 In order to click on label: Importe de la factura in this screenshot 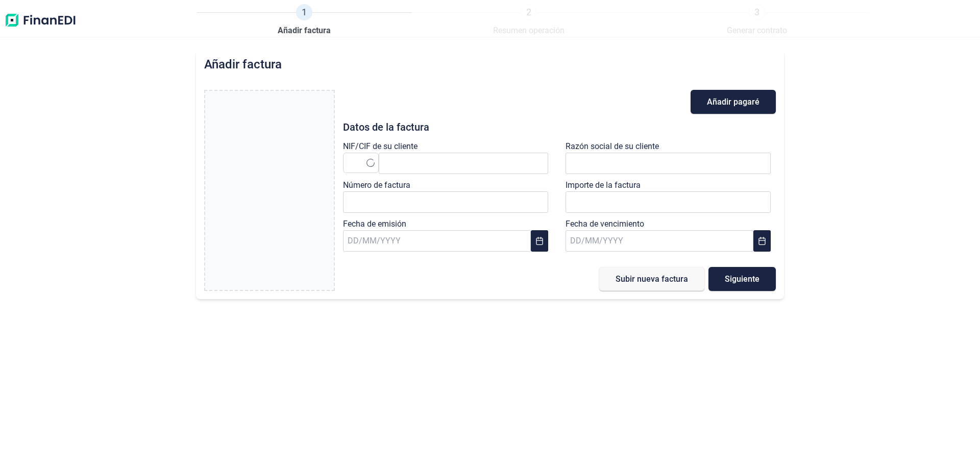, I will do `click(603, 186)`.